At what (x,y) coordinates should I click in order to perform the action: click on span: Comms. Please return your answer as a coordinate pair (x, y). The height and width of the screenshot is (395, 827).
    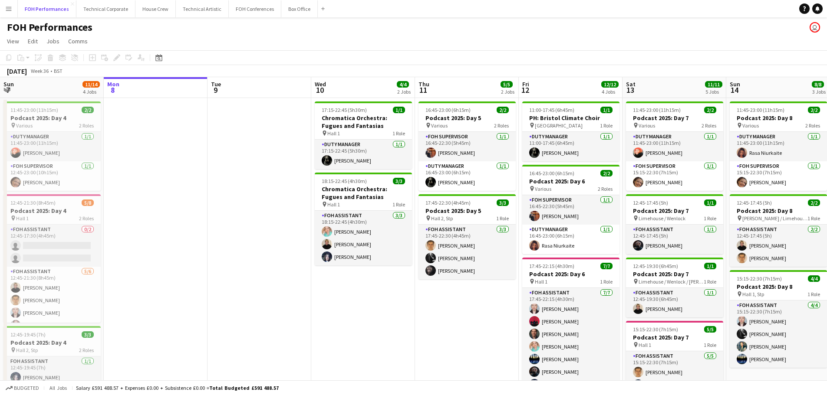
    Looking at the image, I should click on (78, 41).